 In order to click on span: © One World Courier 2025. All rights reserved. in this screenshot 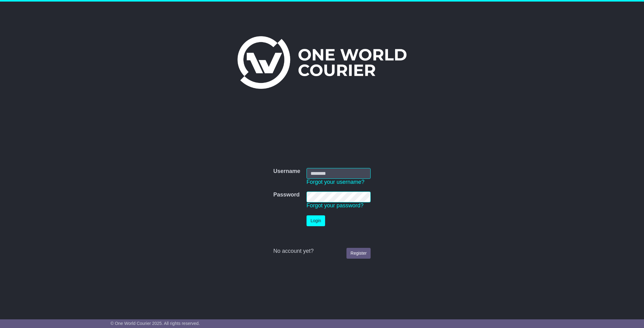, I will do `click(155, 324)`.